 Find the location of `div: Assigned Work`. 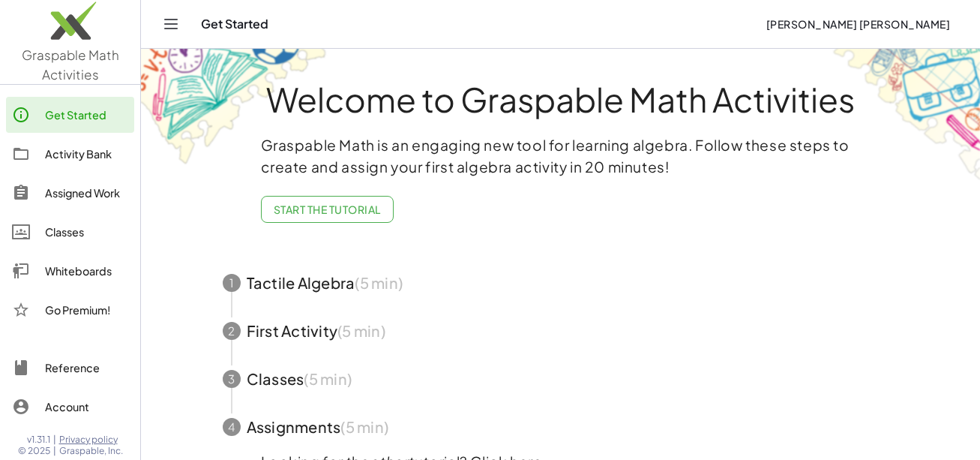

div: Assigned Work is located at coordinates (86, 193).